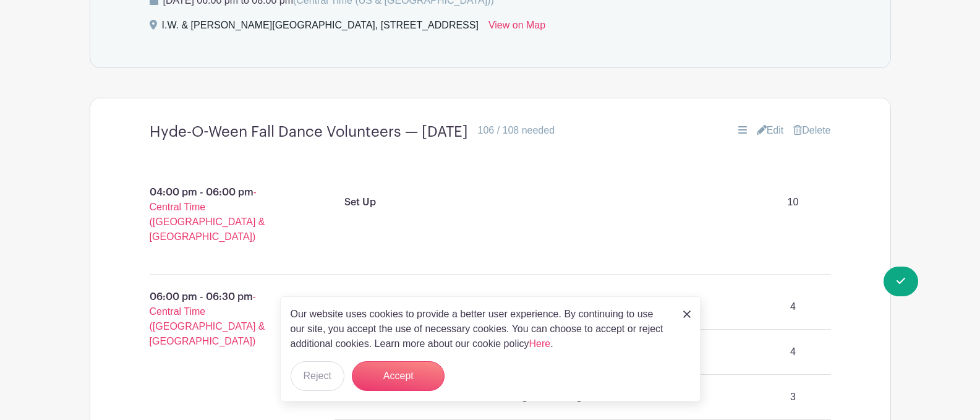 This screenshot has height=420, width=980. Describe the element at coordinates (317, 376) in the screenshot. I see `button: Reject` at that location.